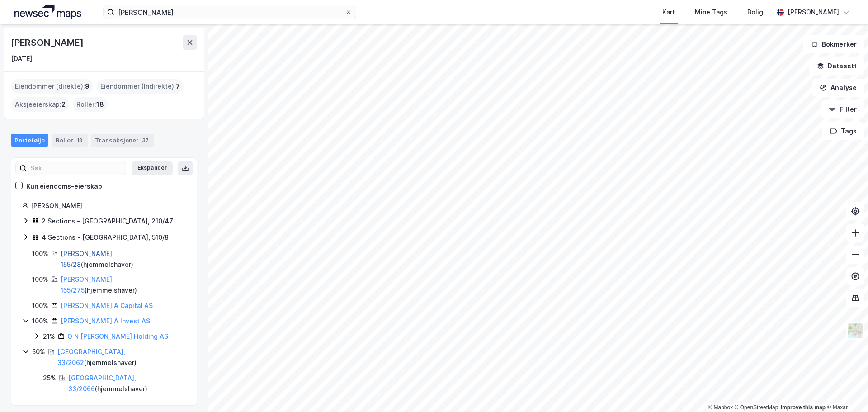 This screenshot has height=412, width=868. What do you see at coordinates (63, 105) in the screenshot?
I see `span: 2` at bounding box center [63, 105].